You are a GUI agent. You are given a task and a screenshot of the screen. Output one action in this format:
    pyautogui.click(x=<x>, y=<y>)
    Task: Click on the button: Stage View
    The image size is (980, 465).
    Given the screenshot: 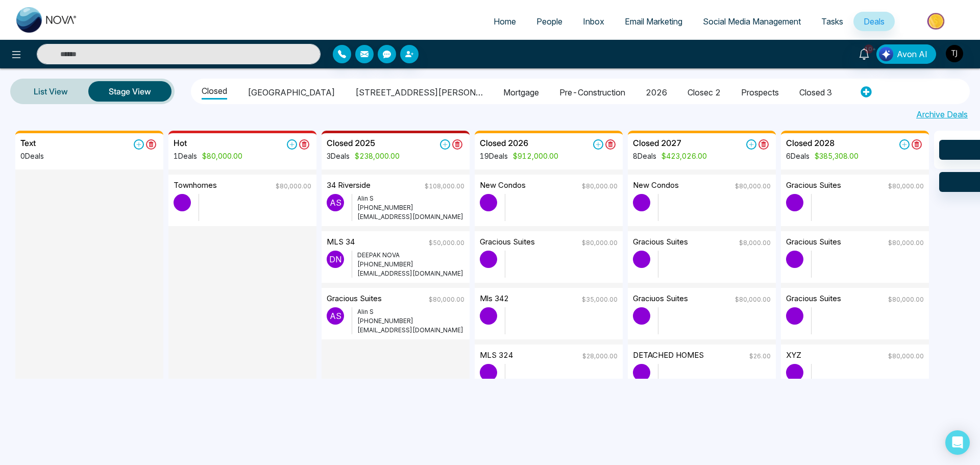 What is the action you would take?
    pyautogui.click(x=130, y=91)
    